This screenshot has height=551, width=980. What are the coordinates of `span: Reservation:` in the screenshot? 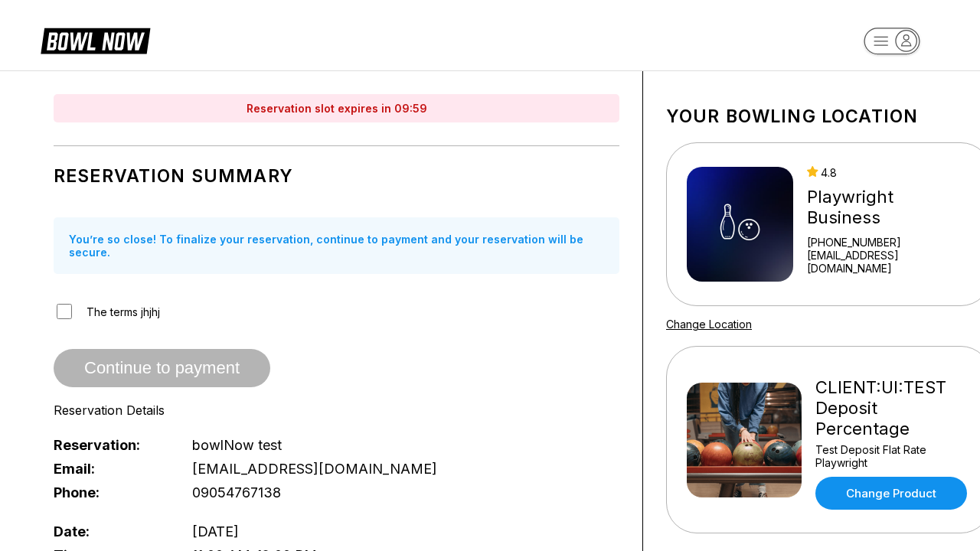 It's located at (110, 444).